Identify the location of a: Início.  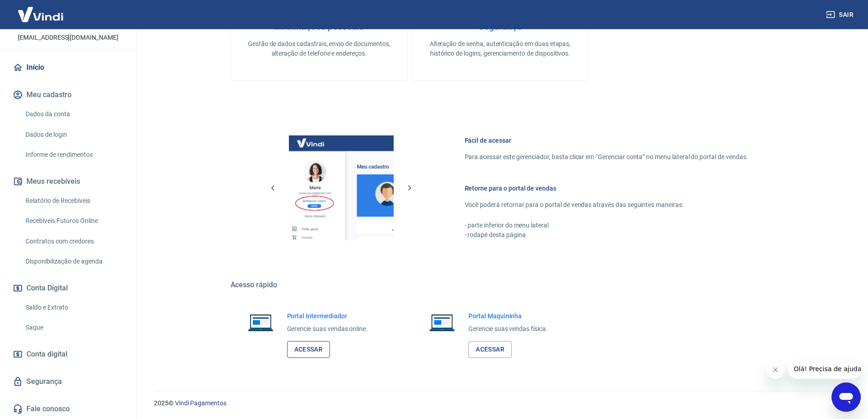
(68, 68).